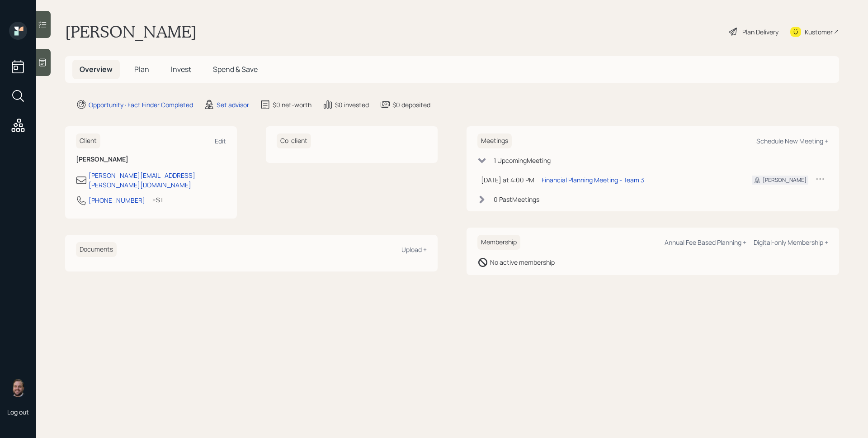 The width and height of the screenshot is (868, 438). What do you see at coordinates (495, 141) in the screenshot?
I see `h6: Meetings` at bounding box center [495, 141].